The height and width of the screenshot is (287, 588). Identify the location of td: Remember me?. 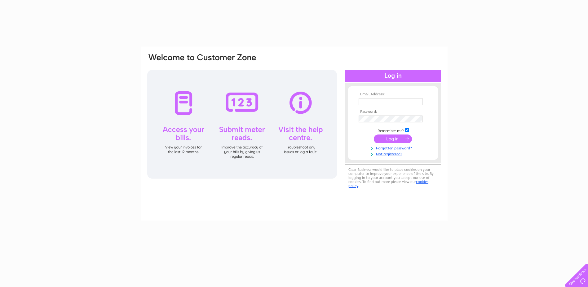
(393, 130).